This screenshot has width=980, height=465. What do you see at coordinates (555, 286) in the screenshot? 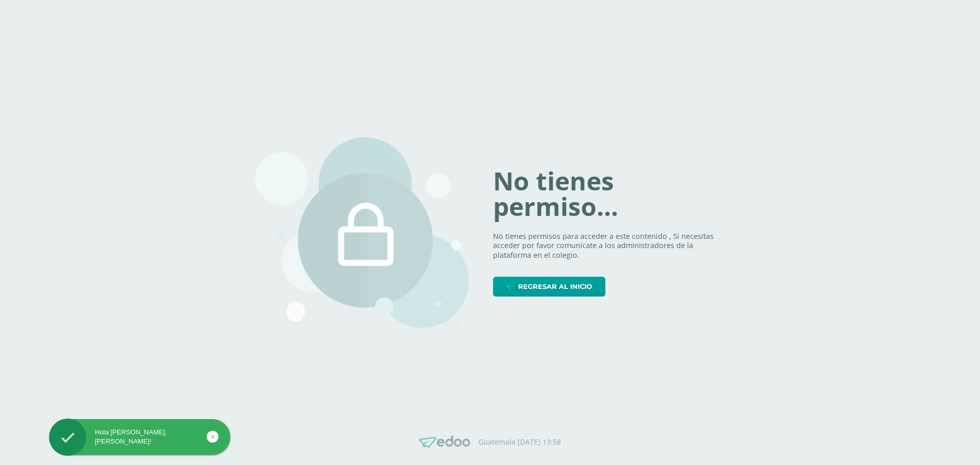
I see `span: Regresar al inicio` at bounding box center [555, 286].